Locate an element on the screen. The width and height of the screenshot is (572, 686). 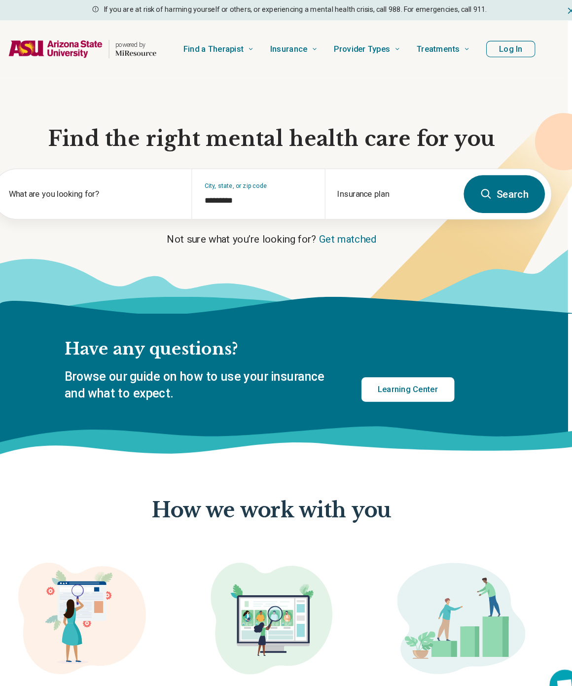
p: How we work with you is located at coordinates (262, 493).